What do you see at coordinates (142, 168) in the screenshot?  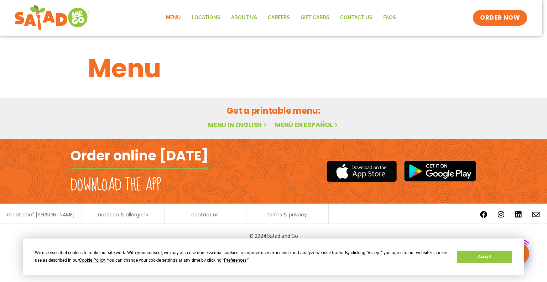 I see `img: fork` at bounding box center [142, 168].